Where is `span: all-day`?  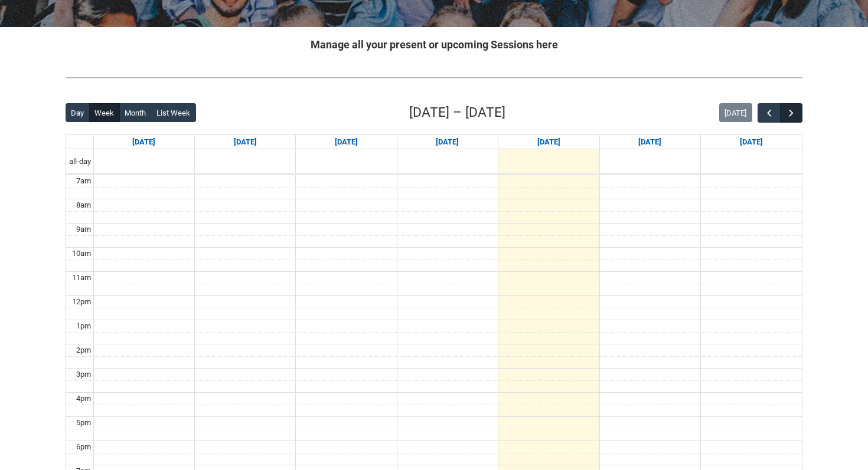 span: all-day is located at coordinates (80, 162).